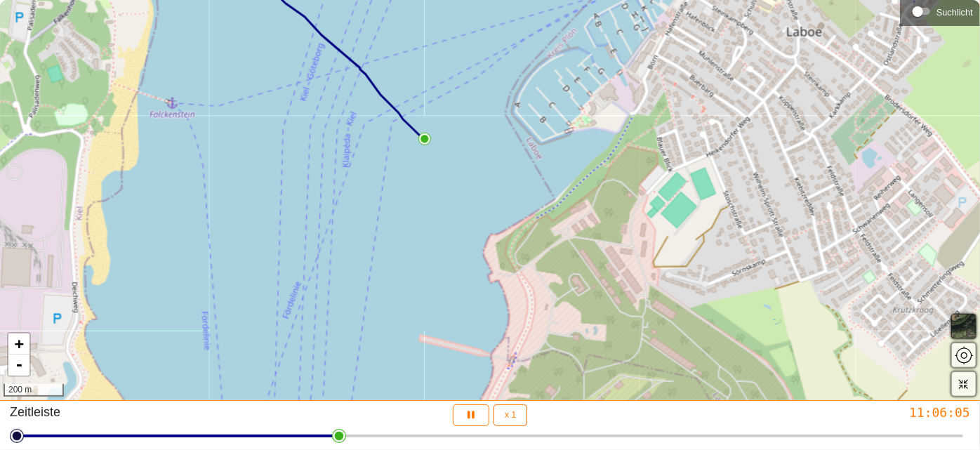  What do you see at coordinates (511, 415) in the screenshot?
I see `font: x 1` at bounding box center [511, 415].